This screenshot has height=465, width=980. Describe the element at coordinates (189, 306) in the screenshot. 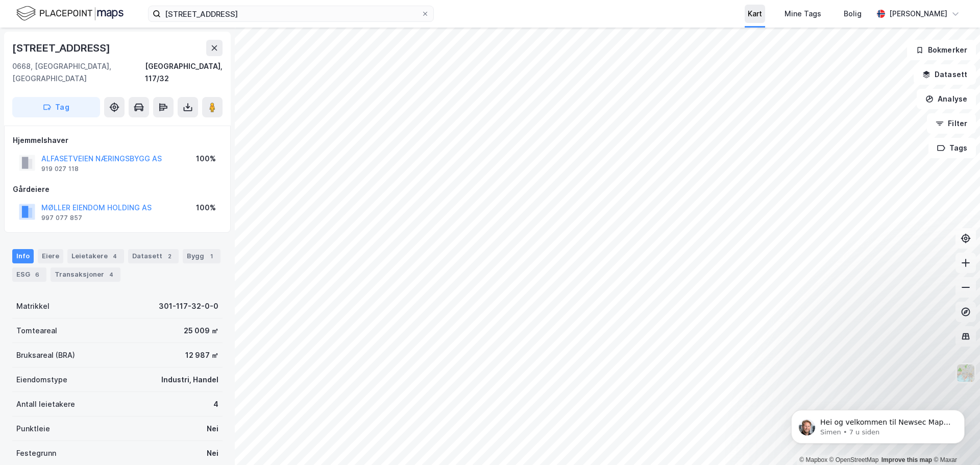

I see `div: 301-117-32-0-0` at that location.